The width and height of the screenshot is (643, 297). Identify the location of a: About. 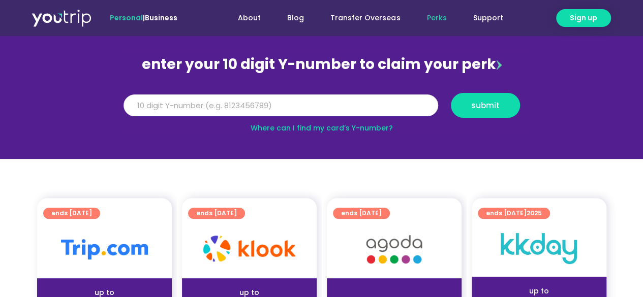
(249, 18).